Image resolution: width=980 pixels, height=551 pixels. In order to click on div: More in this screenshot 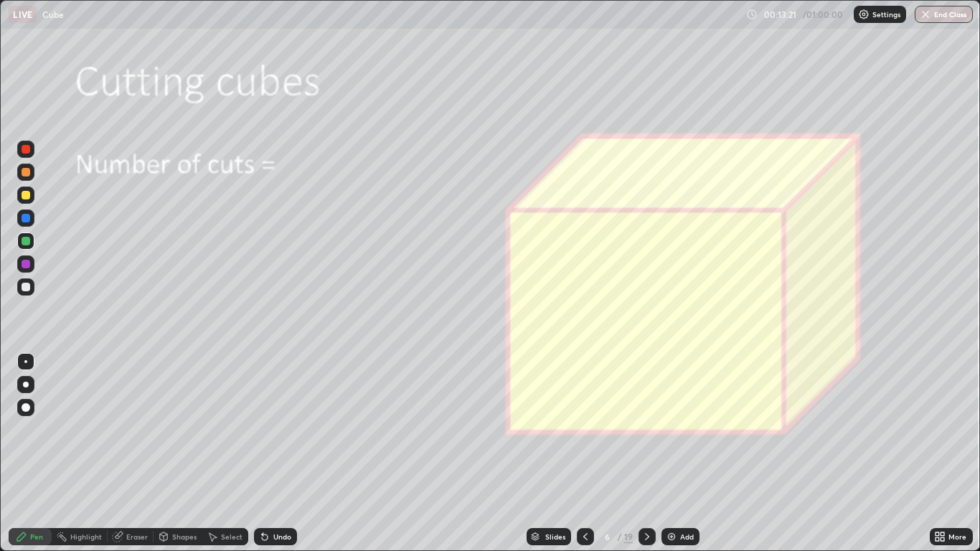, I will do `click(957, 537)`.